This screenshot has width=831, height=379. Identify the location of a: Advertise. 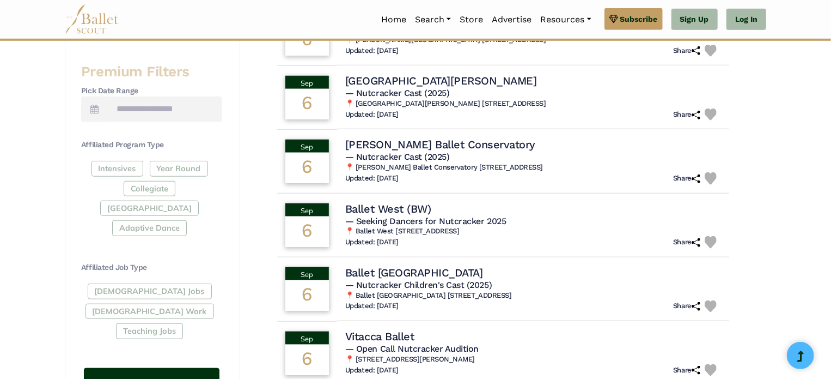
(512, 20).